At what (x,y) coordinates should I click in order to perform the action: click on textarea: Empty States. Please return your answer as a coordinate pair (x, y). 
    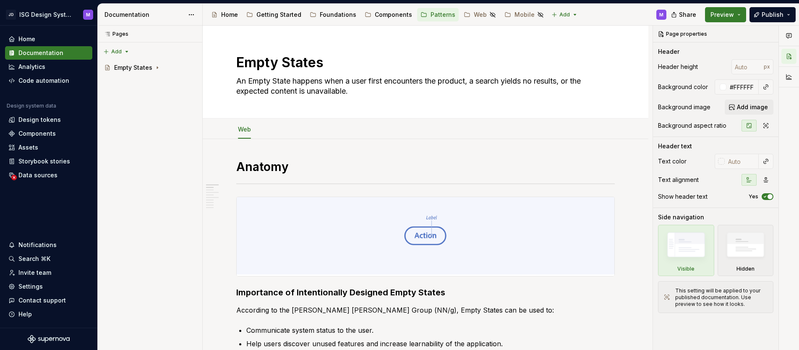
    Looking at the image, I should click on (424, 63).